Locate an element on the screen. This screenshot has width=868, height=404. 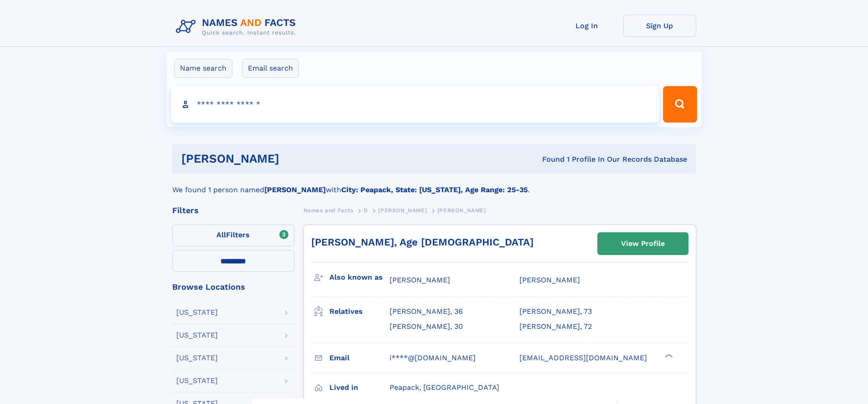
div: We found 1 person named with . is located at coordinates (434, 185).